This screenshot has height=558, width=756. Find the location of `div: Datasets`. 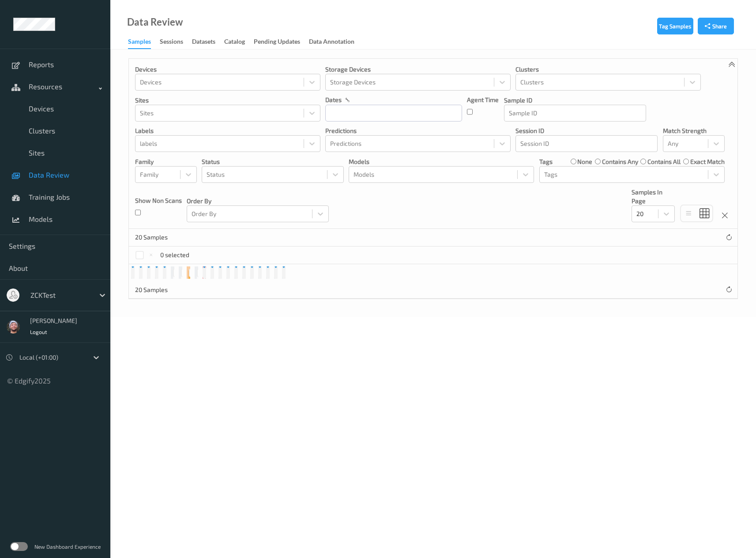

div: Datasets is located at coordinates (204, 42).